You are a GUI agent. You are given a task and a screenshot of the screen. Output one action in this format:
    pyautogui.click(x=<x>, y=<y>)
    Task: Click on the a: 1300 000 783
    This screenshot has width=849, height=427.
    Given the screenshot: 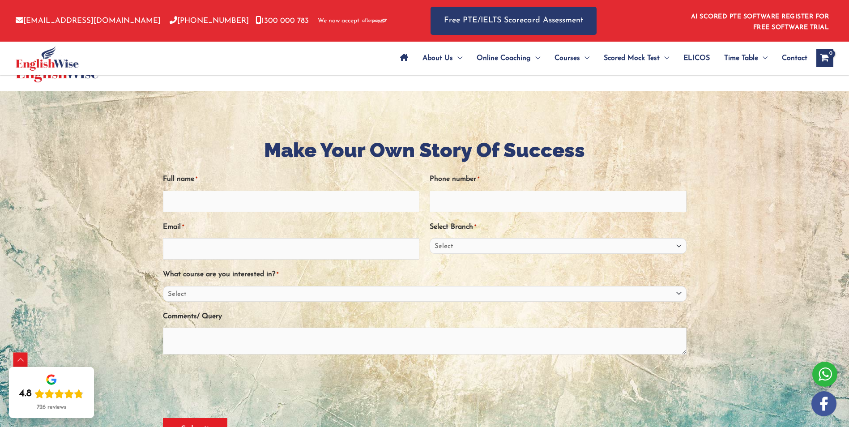 What is the action you would take?
    pyautogui.click(x=282, y=21)
    